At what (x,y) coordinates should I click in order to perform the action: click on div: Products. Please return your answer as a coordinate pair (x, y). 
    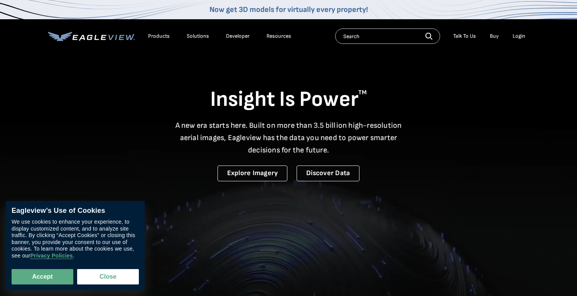
    Looking at the image, I should click on (159, 36).